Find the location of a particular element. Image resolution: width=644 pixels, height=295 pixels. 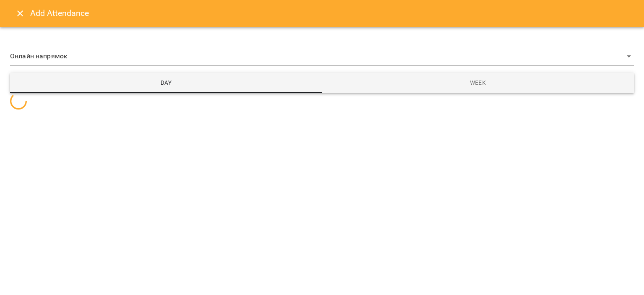

button: Close is located at coordinates (20, 14).